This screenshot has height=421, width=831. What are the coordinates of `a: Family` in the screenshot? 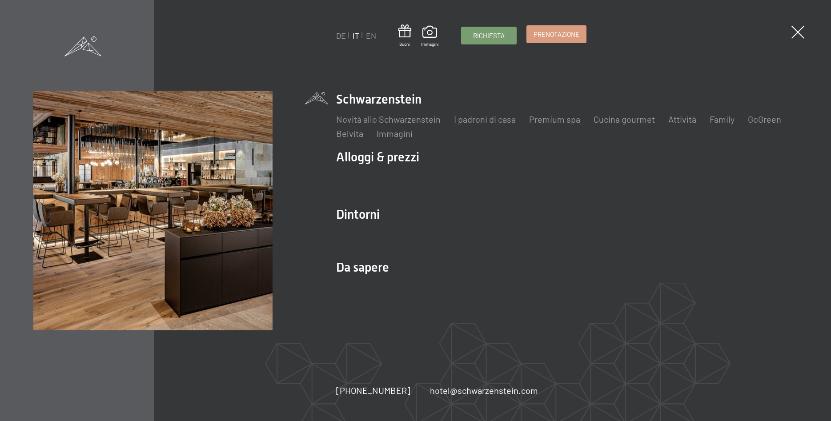 It's located at (722, 119).